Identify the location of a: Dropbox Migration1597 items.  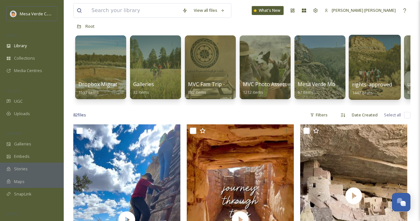
(102, 88).